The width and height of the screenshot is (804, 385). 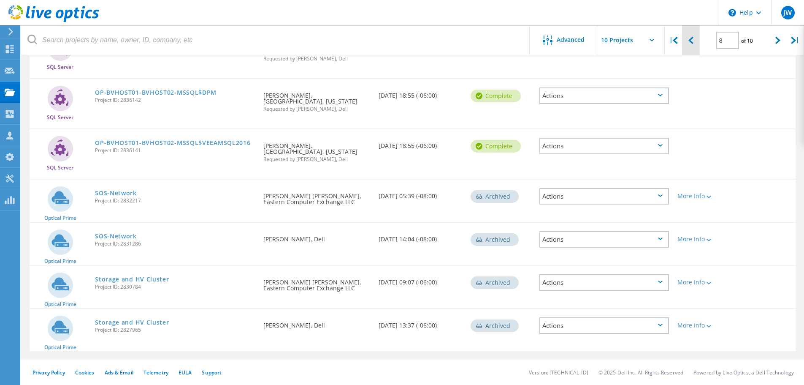 I want to click on svg: \n, so click(x=733, y=13).